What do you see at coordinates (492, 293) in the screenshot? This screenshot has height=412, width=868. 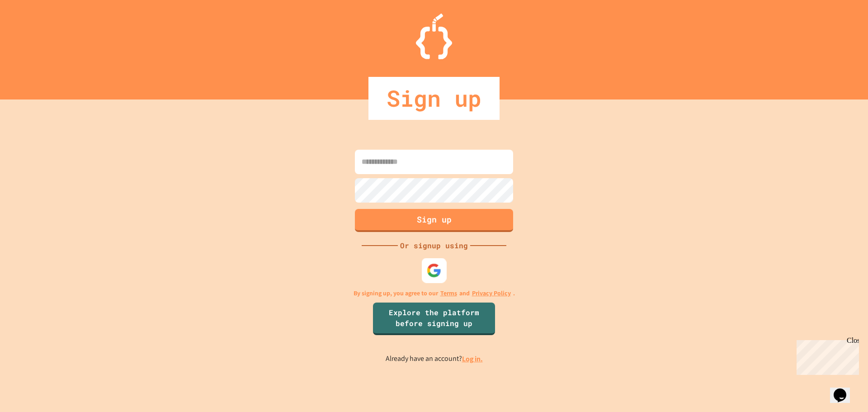 I see `a: Privacy Policy` at bounding box center [492, 293].